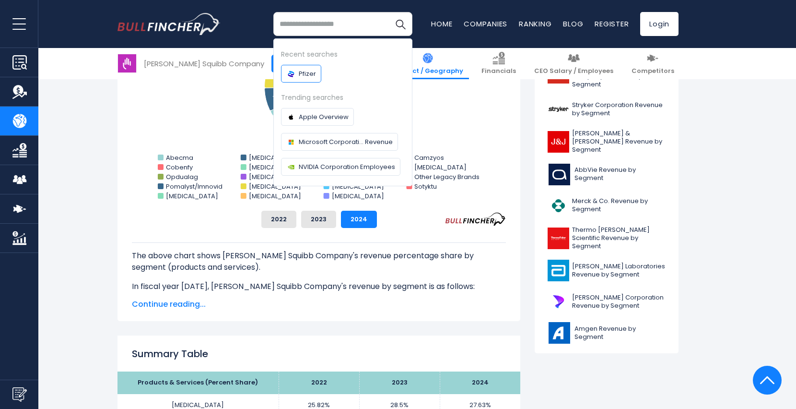 The image size is (796, 409). Describe the element at coordinates (535, 24) in the screenshot. I see `a: Ranking` at that location.